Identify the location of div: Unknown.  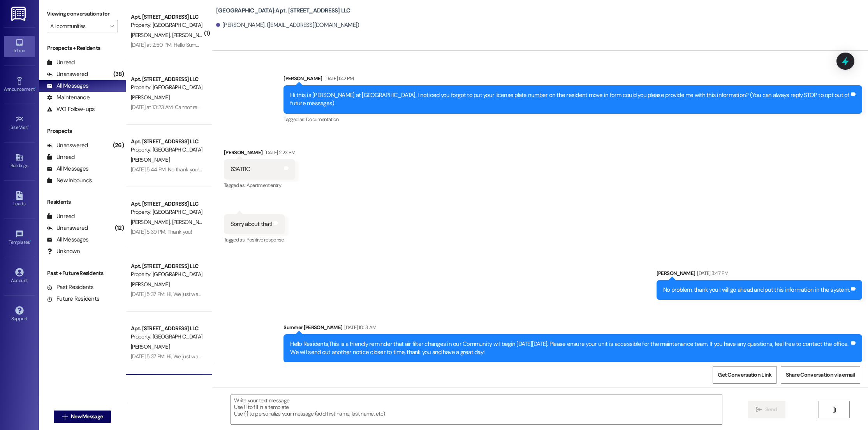
(63, 251).